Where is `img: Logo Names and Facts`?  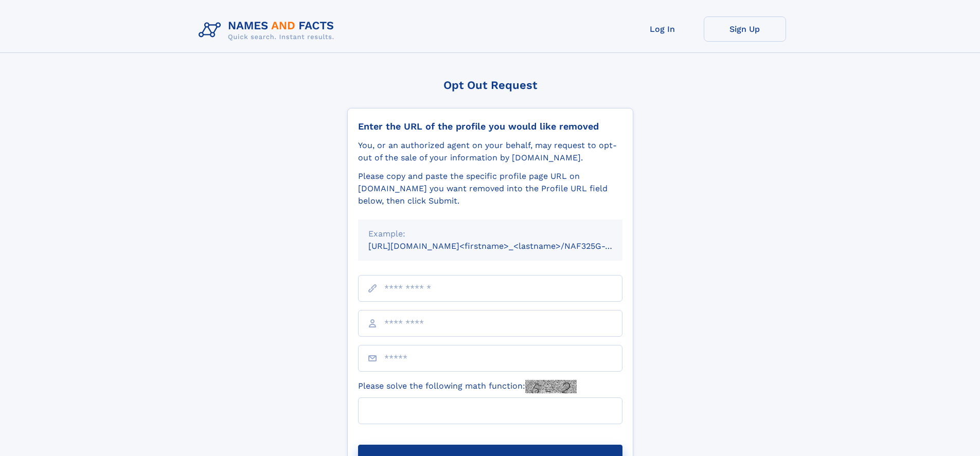 img: Logo Names and Facts is located at coordinates (269, 31).